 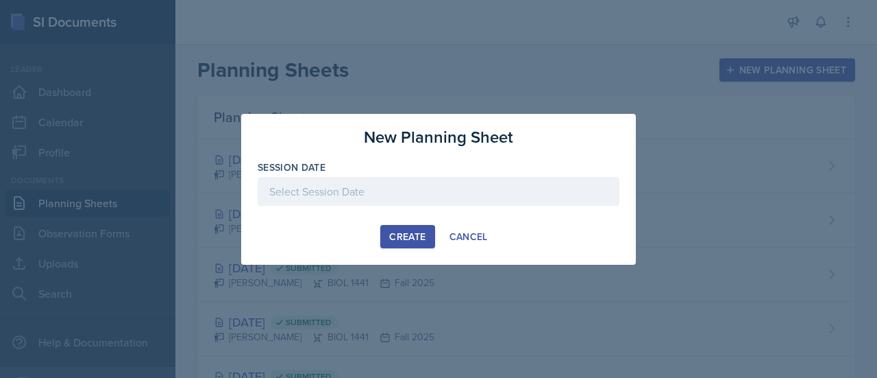 What do you see at coordinates (407, 236) in the screenshot?
I see `button: Create` at bounding box center [407, 236].